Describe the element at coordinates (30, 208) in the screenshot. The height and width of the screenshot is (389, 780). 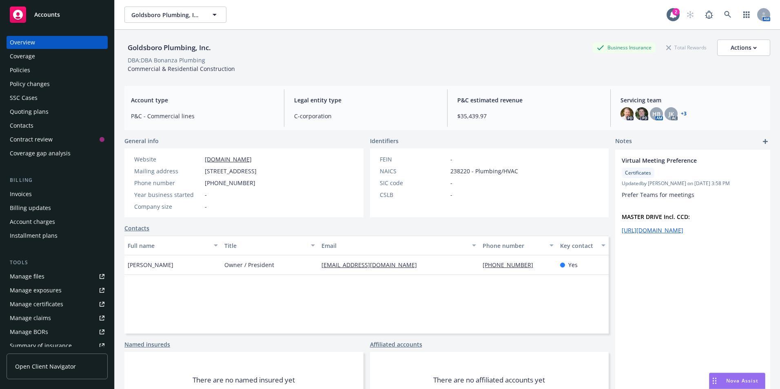
I see `div: Billing updates` at that location.